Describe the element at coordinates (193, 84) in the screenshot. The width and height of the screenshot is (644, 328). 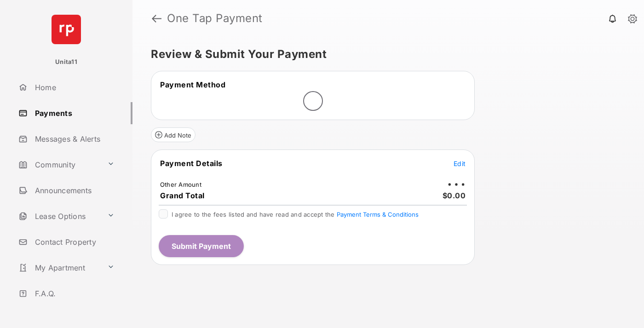
I see `span: Payment Method` at that location.